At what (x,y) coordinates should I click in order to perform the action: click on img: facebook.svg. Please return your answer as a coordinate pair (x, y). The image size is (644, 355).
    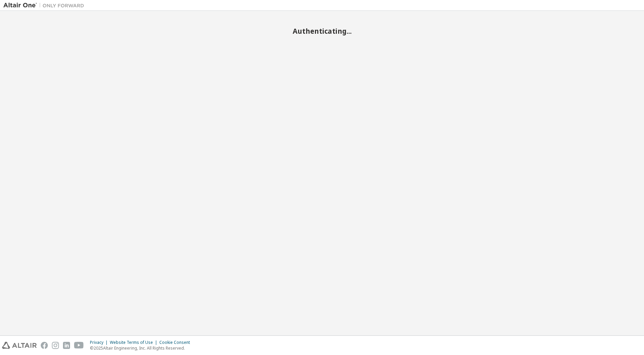
    Looking at the image, I should click on (44, 345).